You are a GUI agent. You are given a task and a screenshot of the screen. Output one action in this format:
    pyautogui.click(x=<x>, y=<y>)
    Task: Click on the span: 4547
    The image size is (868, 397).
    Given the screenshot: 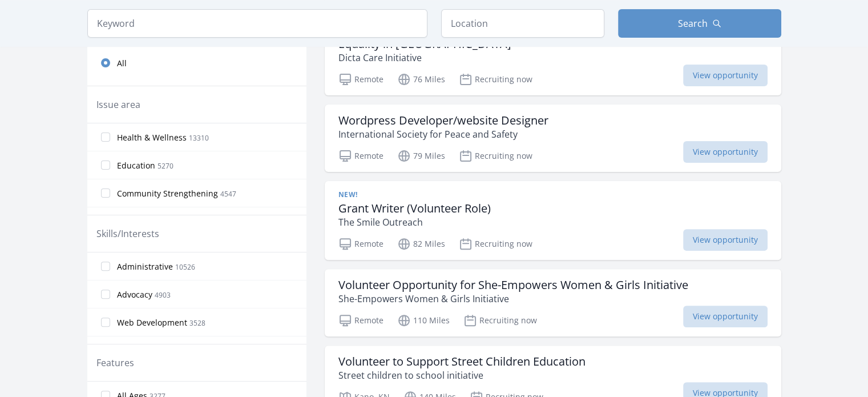 What is the action you would take?
    pyautogui.click(x=228, y=193)
    